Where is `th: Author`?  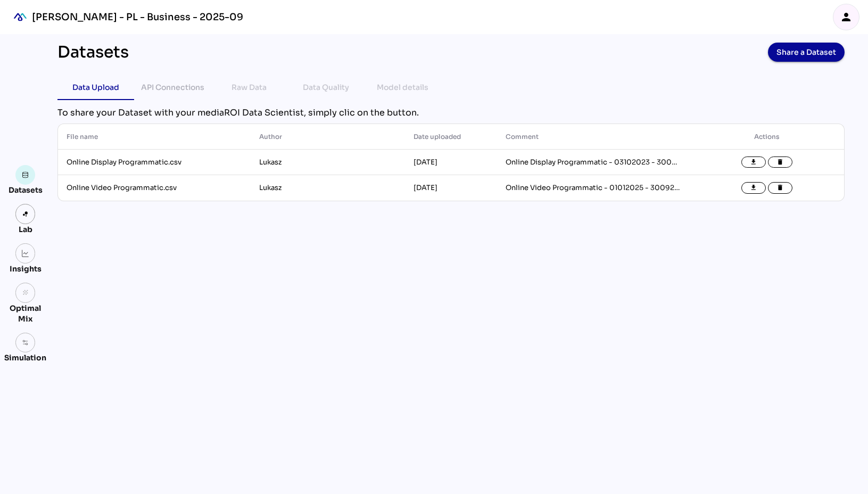 th: Author is located at coordinates (328, 137).